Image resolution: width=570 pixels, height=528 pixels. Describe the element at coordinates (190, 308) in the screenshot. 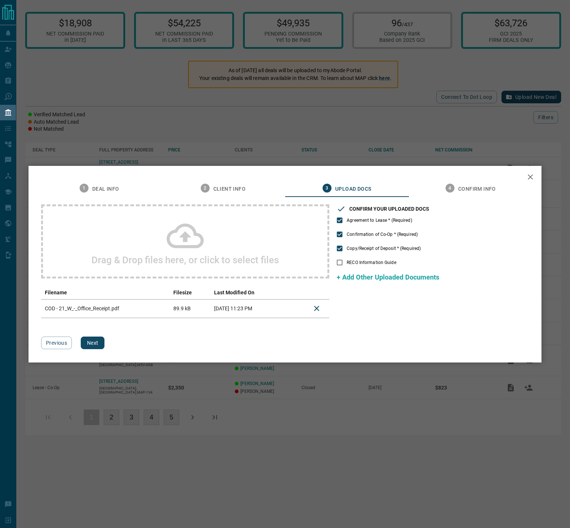

I see `td: 89.9 kB` at that location.